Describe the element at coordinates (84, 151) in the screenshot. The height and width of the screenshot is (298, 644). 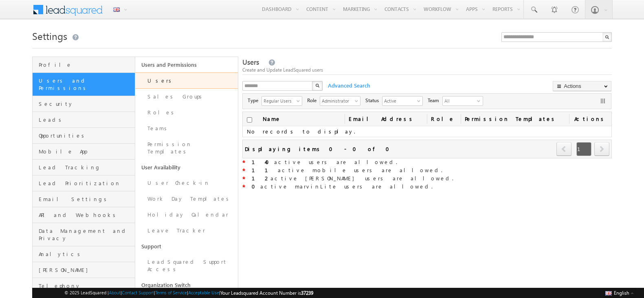
I see `a: Mobile App` at that location.